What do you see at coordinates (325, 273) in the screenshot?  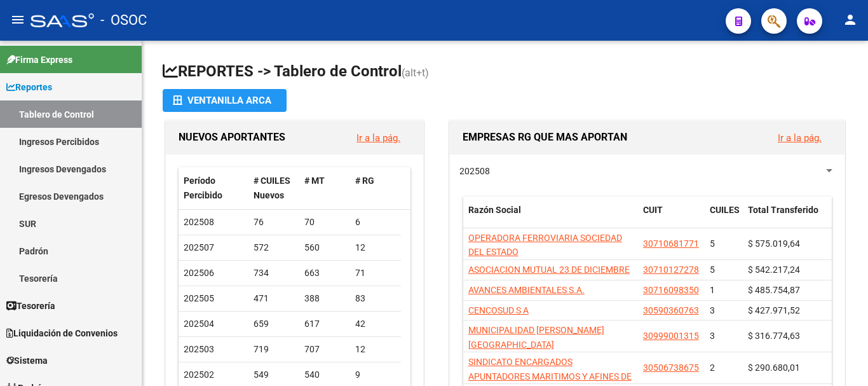 I see `div: 663` at bounding box center [325, 273].